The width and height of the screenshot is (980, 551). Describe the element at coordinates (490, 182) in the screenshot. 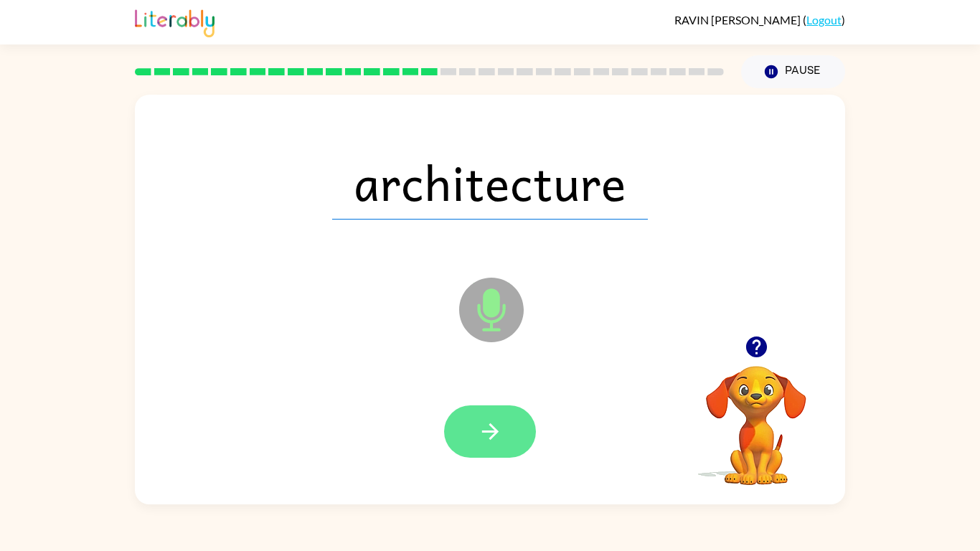

I see `span: architecture` at that location.